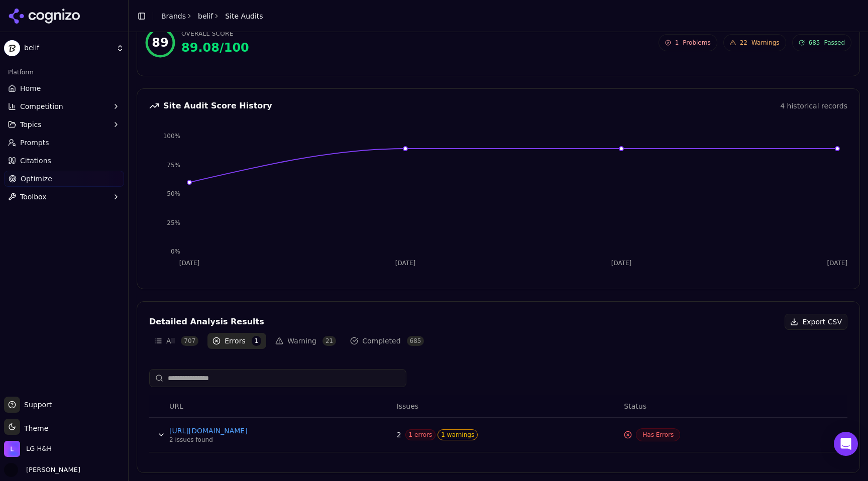 The width and height of the screenshot is (868, 481). What do you see at coordinates (64, 142) in the screenshot?
I see `a: Prompts` at bounding box center [64, 142].